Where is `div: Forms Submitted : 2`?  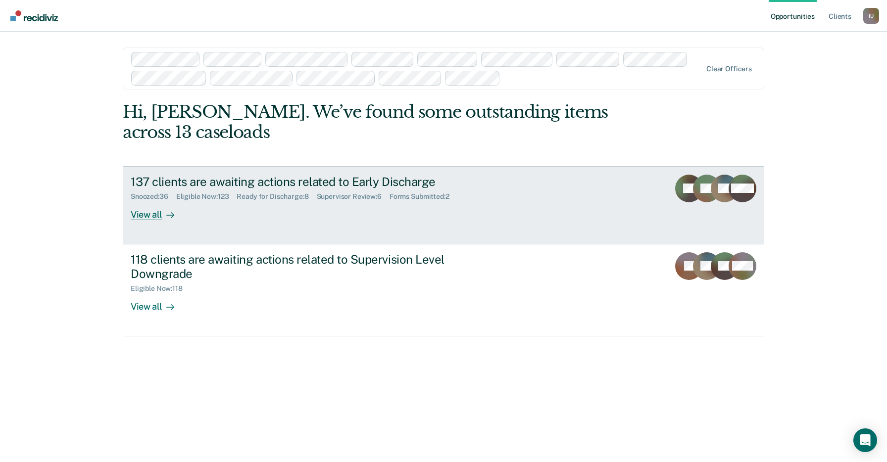 div: Forms Submitted : 2 is located at coordinates (423, 197).